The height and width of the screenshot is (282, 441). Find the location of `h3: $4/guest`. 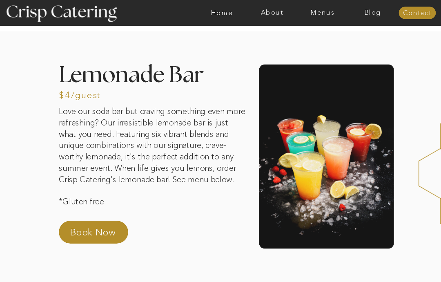

h3: $4/guest is located at coordinates (80, 94).